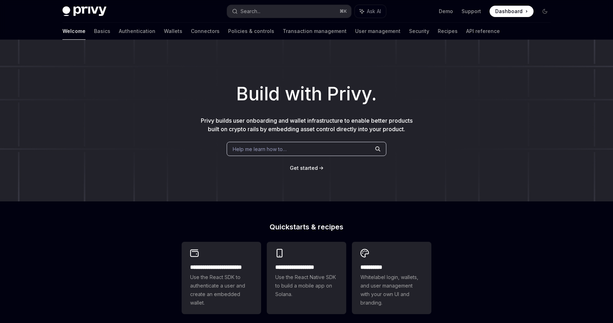 This screenshot has width=613, height=323. What do you see at coordinates (74, 31) in the screenshot?
I see `a: Welcome` at bounding box center [74, 31].